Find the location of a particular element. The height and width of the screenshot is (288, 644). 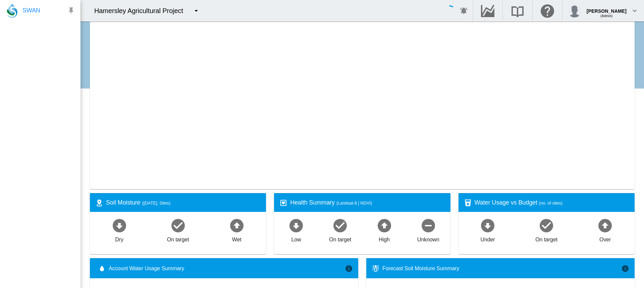

md-icon: Click here for help is located at coordinates (547, 11).